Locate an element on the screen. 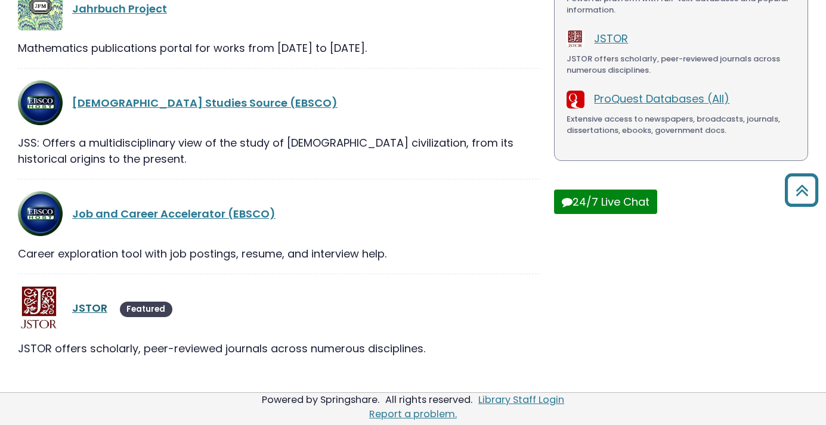 This screenshot has width=826, height=425. button: 24/7 Live Chat is located at coordinates (606, 202).